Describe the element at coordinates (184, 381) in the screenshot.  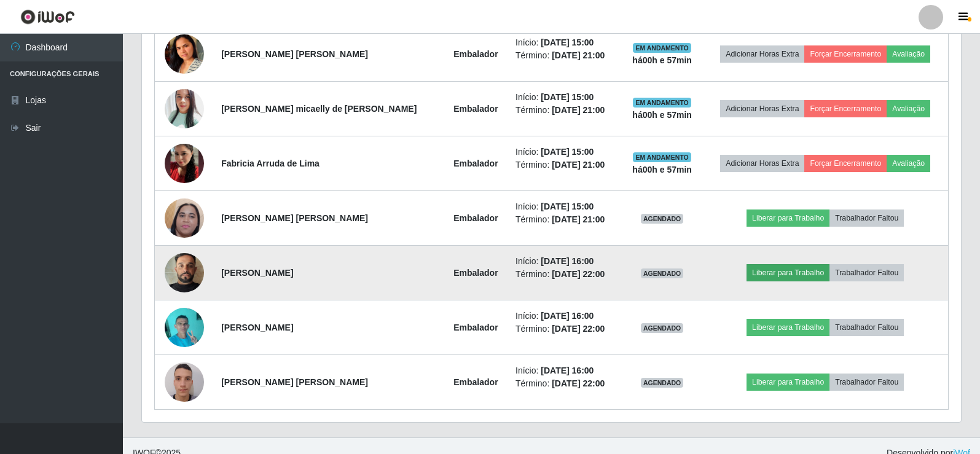
I see `img: 1714228813172.jpeg` at that location.